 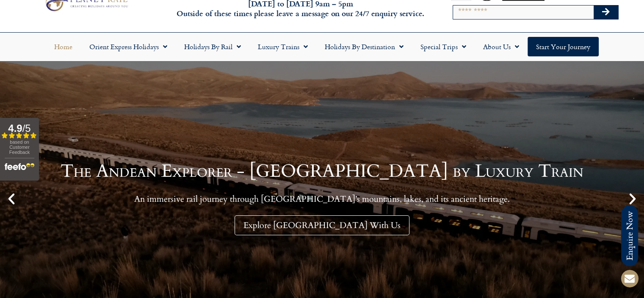 I want to click on a: About Us, so click(x=501, y=47).